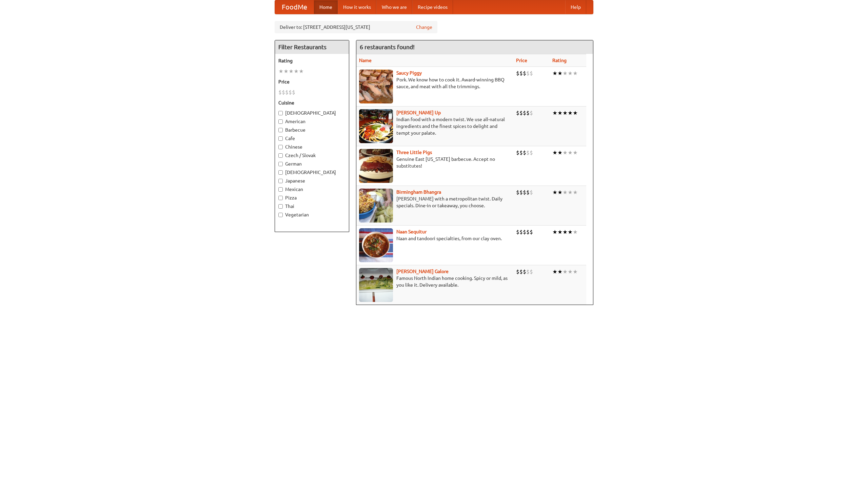 This screenshot has height=480, width=868. What do you see at coordinates (409, 73) in the screenshot?
I see `a: Saucy Piggy` at bounding box center [409, 73].